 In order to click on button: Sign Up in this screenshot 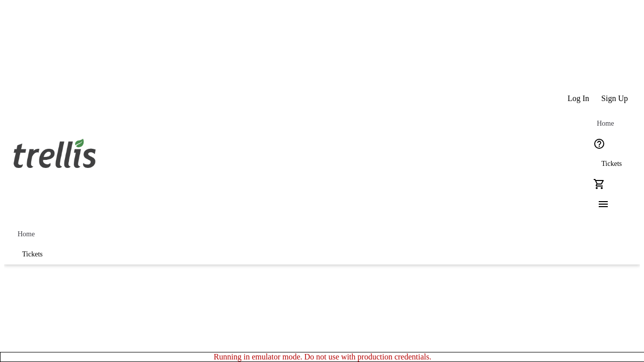, I will do `click(614, 99)`.